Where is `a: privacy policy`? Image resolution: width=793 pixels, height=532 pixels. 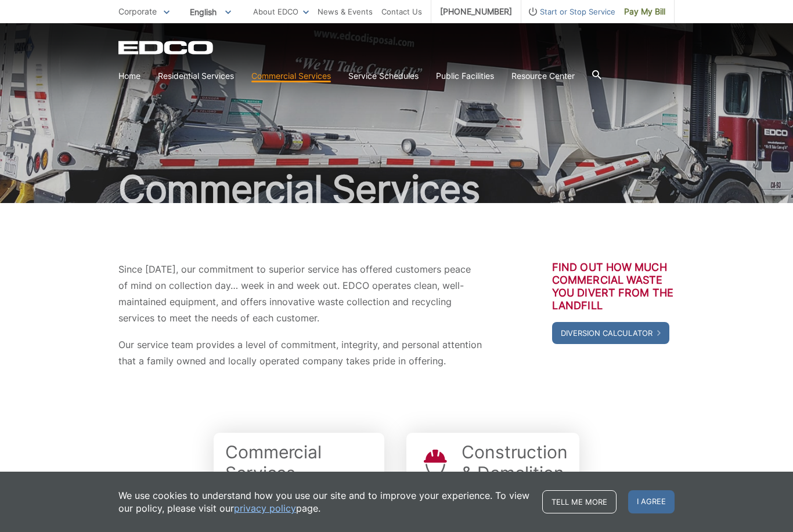 a: privacy policy is located at coordinates (264, 508).